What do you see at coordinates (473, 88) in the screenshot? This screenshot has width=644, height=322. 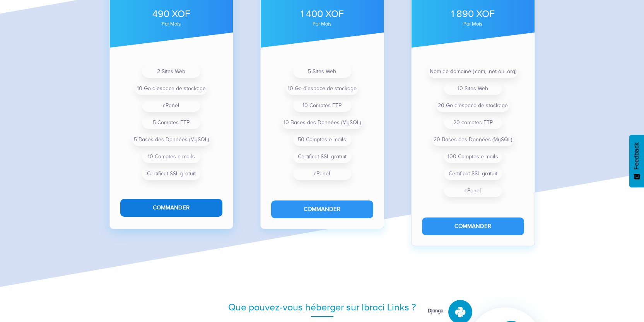 I see `li: 10 Sites Web` at bounding box center [473, 88].